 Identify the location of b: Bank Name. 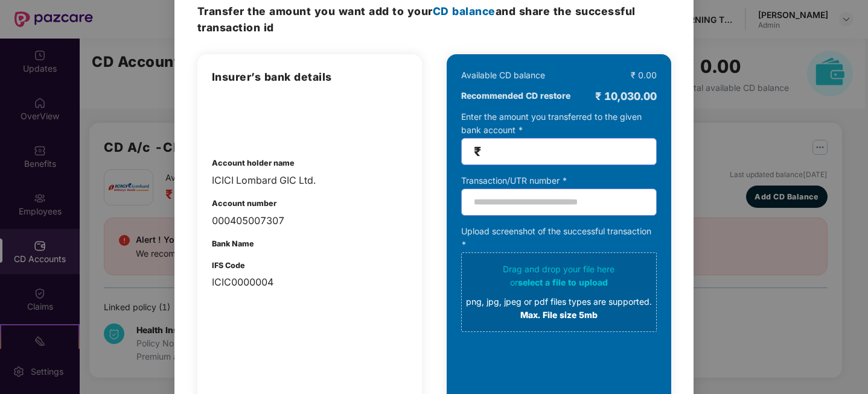
(233, 243).